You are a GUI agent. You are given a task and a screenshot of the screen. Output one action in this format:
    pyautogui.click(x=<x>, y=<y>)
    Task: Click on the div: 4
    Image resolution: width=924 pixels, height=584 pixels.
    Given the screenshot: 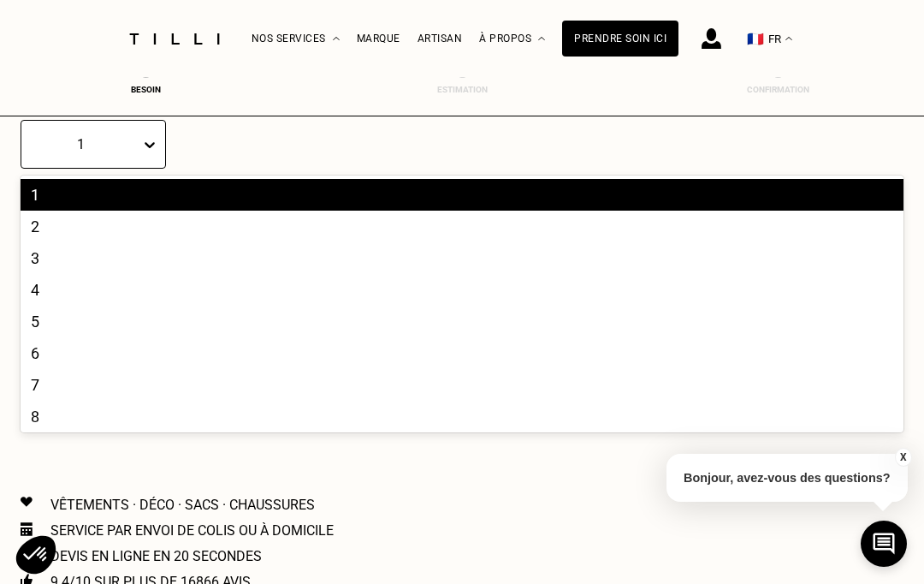 What is the action you would take?
    pyautogui.click(x=462, y=289)
    